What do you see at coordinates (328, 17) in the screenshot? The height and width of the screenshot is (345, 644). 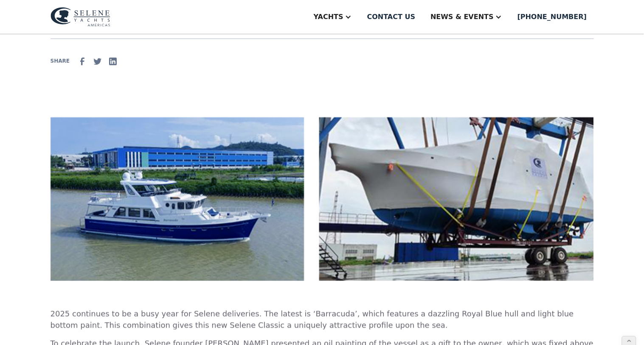 I see `div: Yachts` at bounding box center [328, 17].